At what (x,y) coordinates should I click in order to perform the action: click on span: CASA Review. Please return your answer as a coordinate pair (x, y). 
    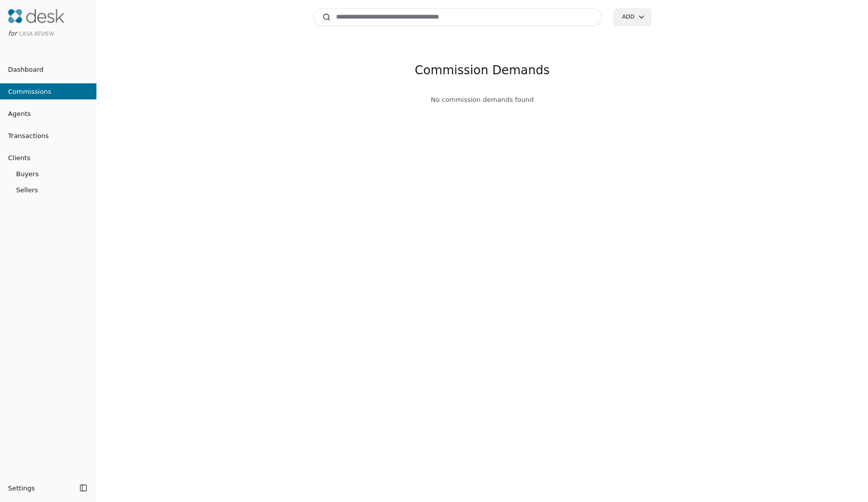
    Looking at the image, I should click on (36, 34).